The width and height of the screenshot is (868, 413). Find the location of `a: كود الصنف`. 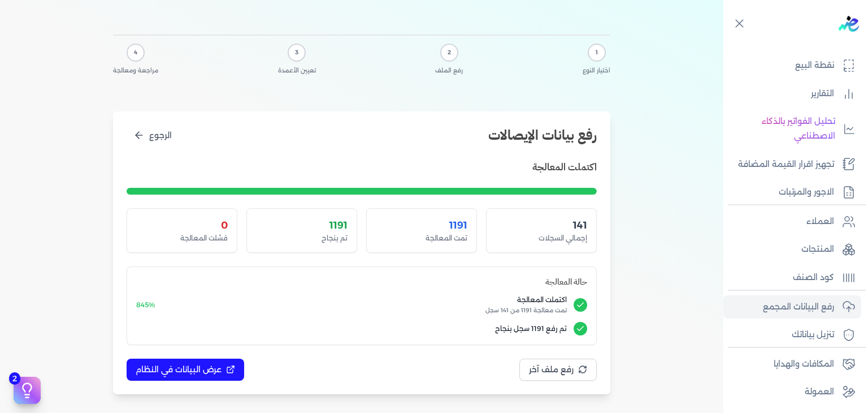

a: كود الصنف is located at coordinates (792, 277).